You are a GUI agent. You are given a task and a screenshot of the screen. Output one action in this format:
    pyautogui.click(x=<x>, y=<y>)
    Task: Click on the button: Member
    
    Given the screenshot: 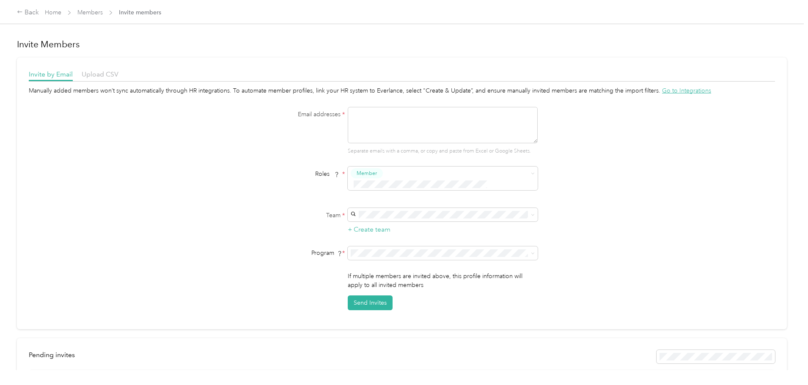 What is the action you would take?
    pyautogui.click(x=367, y=173)
    